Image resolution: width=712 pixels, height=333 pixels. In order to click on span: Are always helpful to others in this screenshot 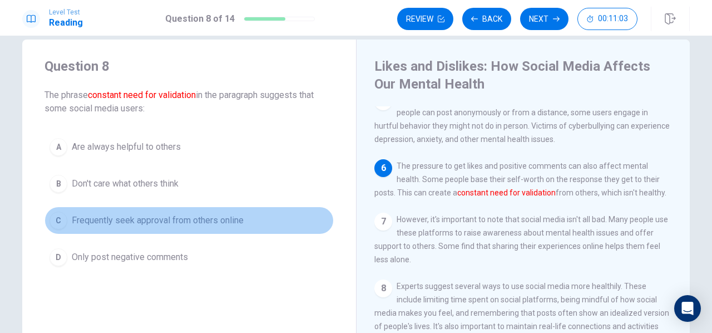, I will do `click(126, 147)`.